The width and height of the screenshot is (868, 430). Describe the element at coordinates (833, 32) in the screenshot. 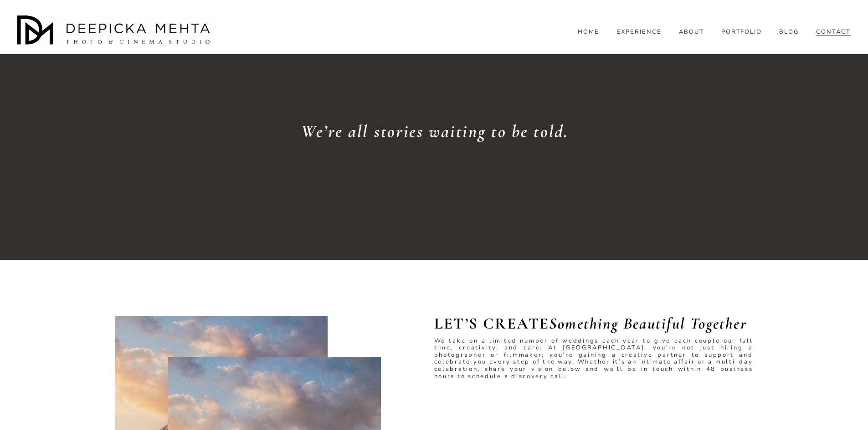

I see `a: CONTACT` at that location.